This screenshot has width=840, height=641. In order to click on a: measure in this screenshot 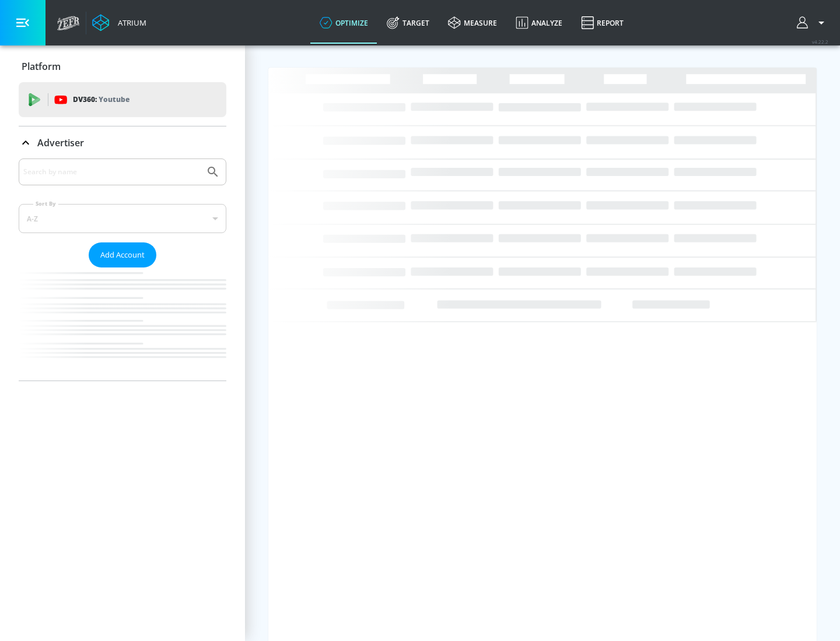, I will do `click(472, 23)`.